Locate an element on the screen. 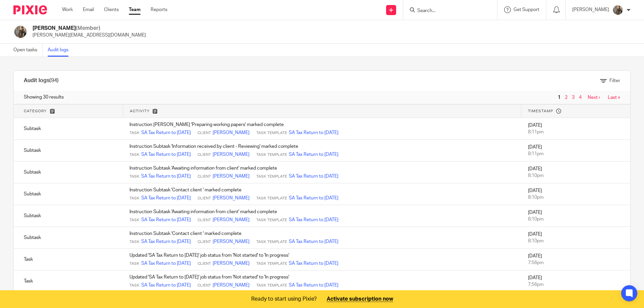  a: Work is located at coordinates (68, 9).